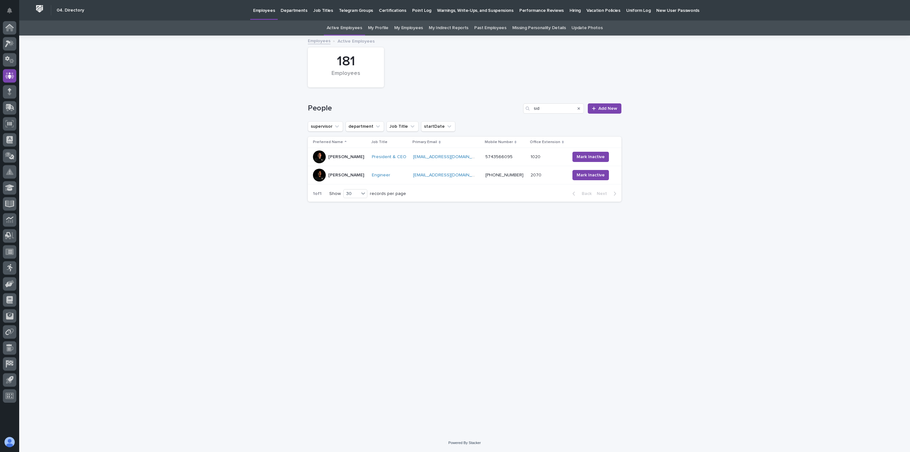 Image resolution: width=910 pixels, height=452 pixels. What do you see at coordinates (365, 126) in the screenshot?
I see `button: department` at bounding box center [365, 126].